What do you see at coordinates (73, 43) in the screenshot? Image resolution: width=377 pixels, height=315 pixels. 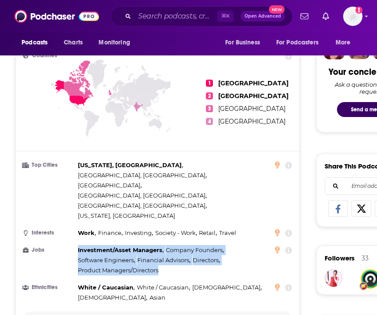 I see `span: Charts` at bounding box center [73, 43].